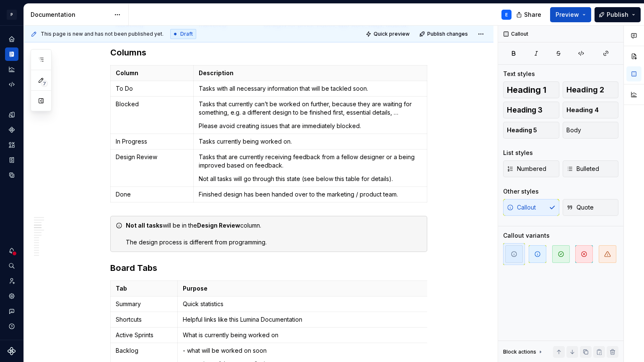 The image size is (644, 362). What do you see at coordinates (532, 15) in the screenshot?
I see `span: Share` at bounding box center [532, 15].